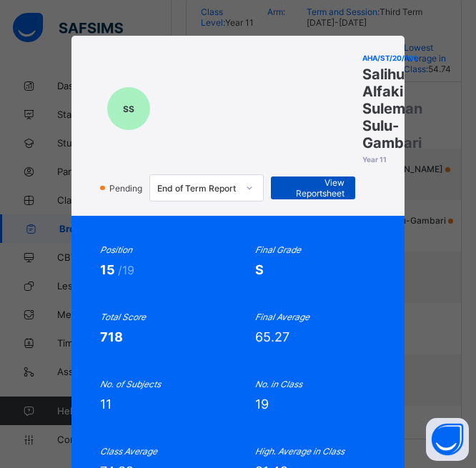 The image size is (476, 468). I want to click on span: Year 11, so click(392, 160).